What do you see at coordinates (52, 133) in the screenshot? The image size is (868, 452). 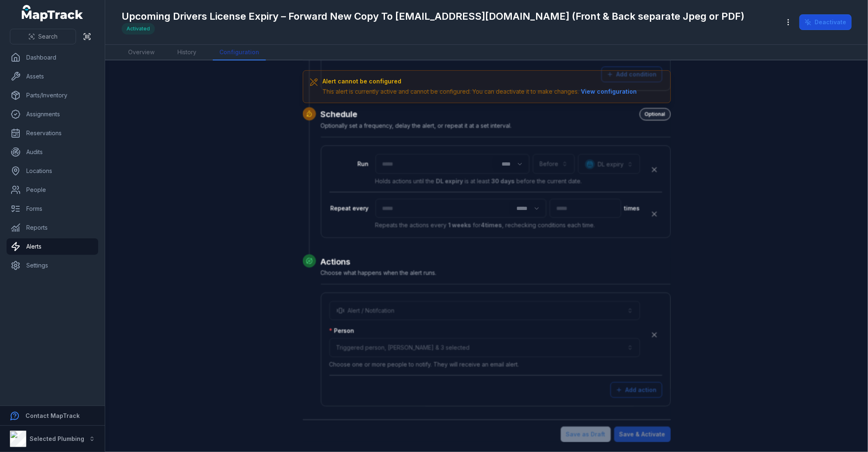 I see `a: Reservations` at bounding box center [52, 133].